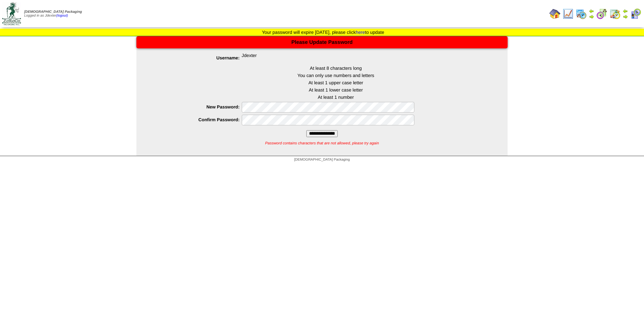 The width and height of the screenshot is (644, 325). Describe the element at coordinates (581, 14) in the screenshot. I see `img: calendarprod.gif` at that location.